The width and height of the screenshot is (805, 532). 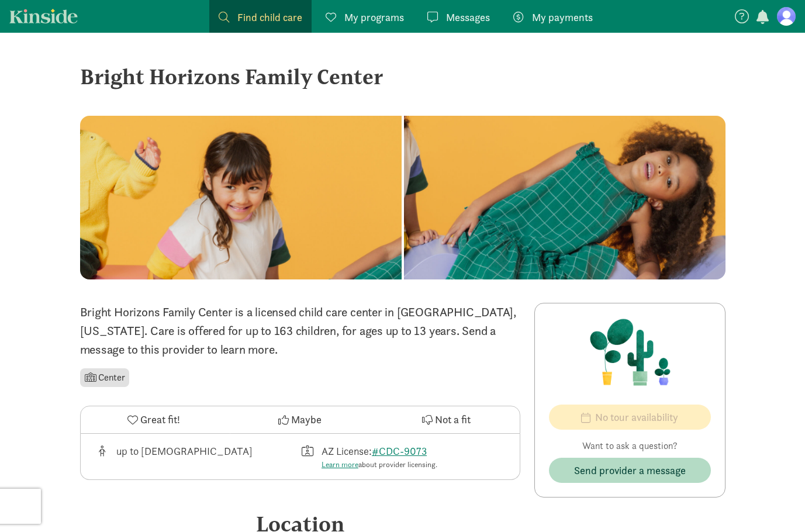 I want to click on div: AZ License:, so click(x=379, y=457).